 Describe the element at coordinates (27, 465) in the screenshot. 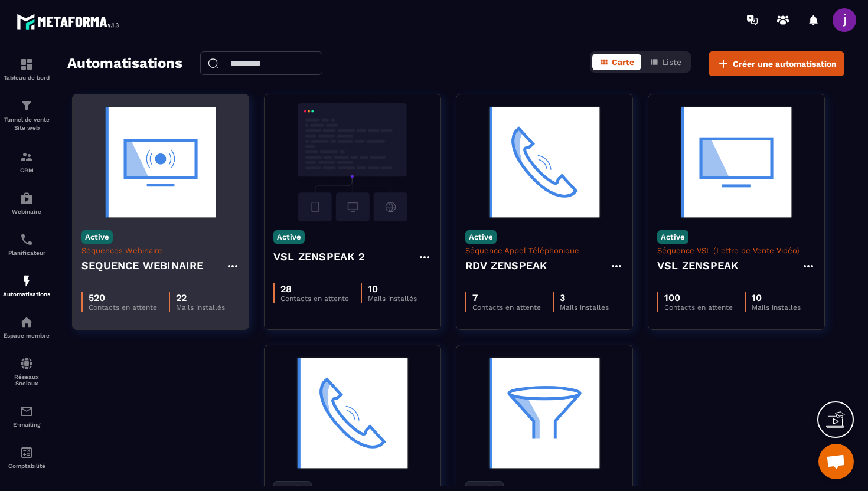

I see `p: Comptabilité` at that location.